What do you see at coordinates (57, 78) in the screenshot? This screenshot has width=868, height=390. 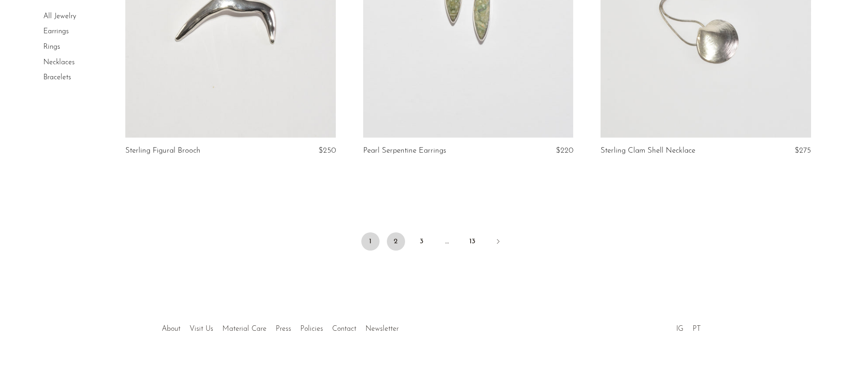 I see `a: Bracelets` at bounding box center [57, 78].